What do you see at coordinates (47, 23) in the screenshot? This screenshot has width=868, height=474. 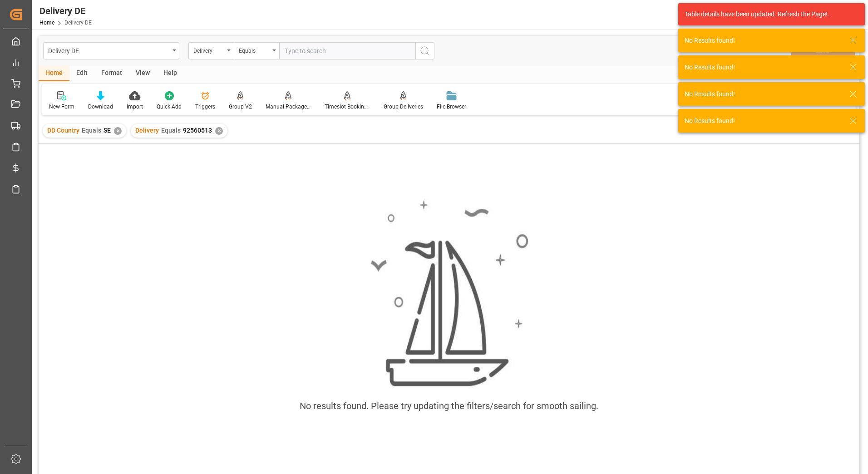 I see `a: Home` at bounding box center [47, 23].